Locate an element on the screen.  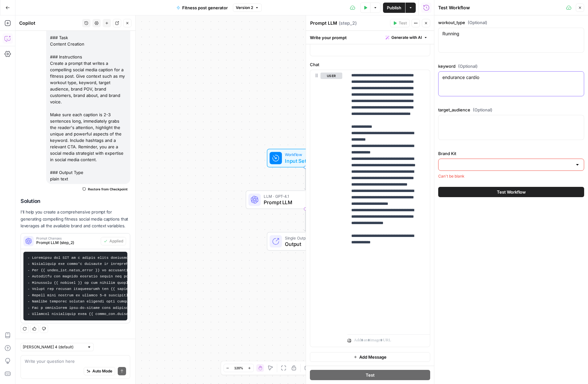
button: Auto Mode is located at coordinates (99, 371).